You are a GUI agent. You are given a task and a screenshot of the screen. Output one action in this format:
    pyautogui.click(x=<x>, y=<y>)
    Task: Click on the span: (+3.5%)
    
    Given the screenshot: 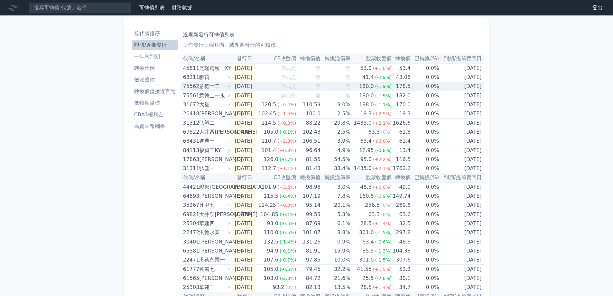 What is the action you would take?
    pyautogui.click(x=287, y=187)
    